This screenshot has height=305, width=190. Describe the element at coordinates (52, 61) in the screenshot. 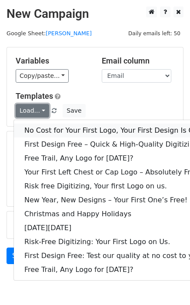

I see `h5: Variables` at that location.